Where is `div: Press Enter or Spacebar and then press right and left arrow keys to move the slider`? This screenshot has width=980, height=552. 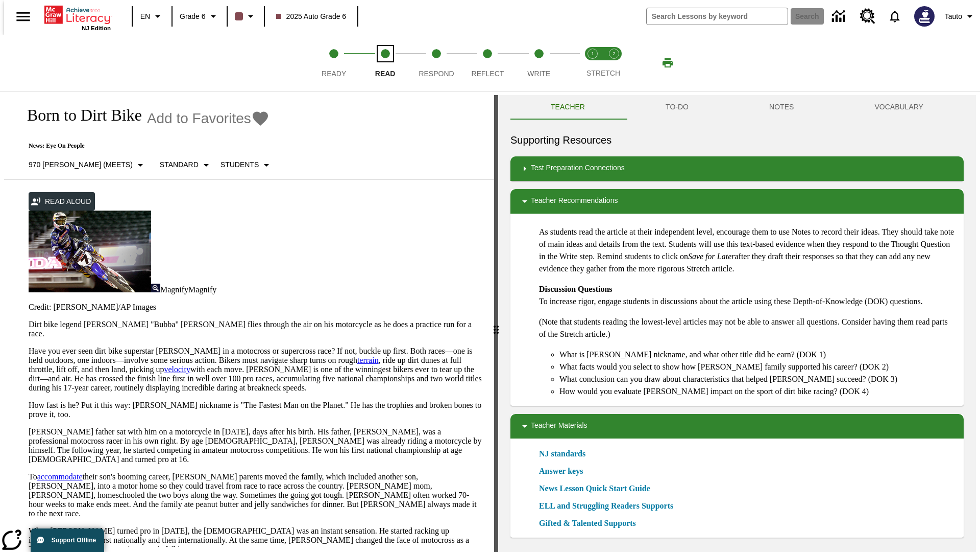 div: Press Enter or Spacebar and then press right and left arrow keys to move the slider is located at coordinates (496, 323).